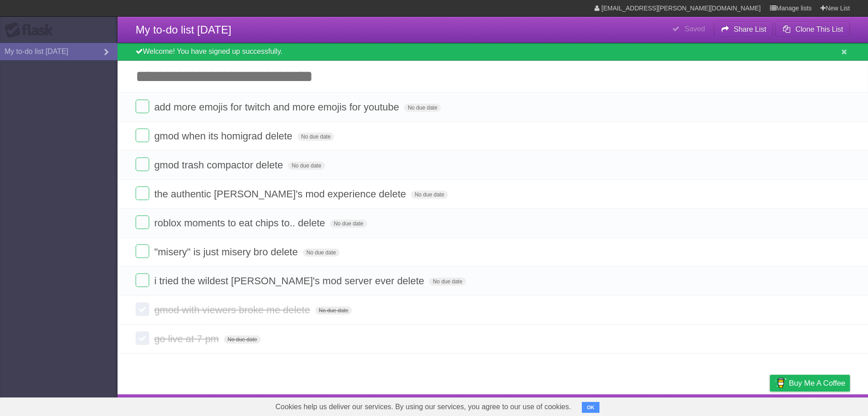 The width and height of the screenshot is (868, 416). I want to click on a: Suggest a feature, so click(821, 405).